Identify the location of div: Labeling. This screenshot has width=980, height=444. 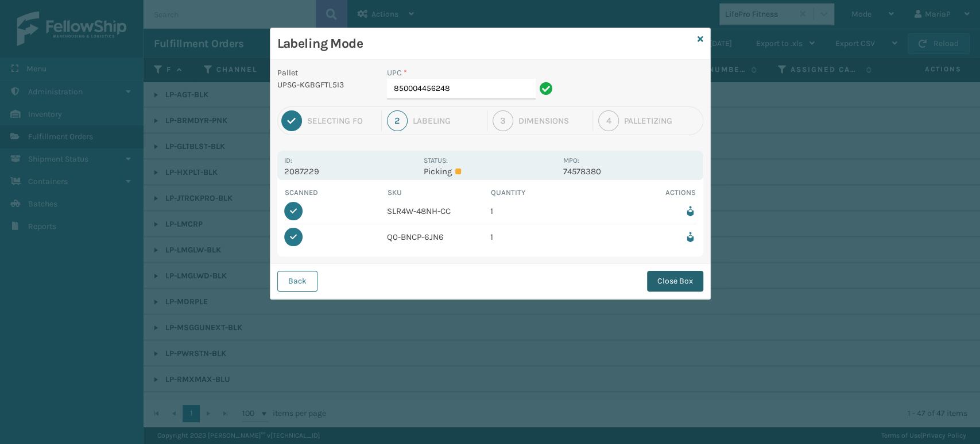
(447, 121).